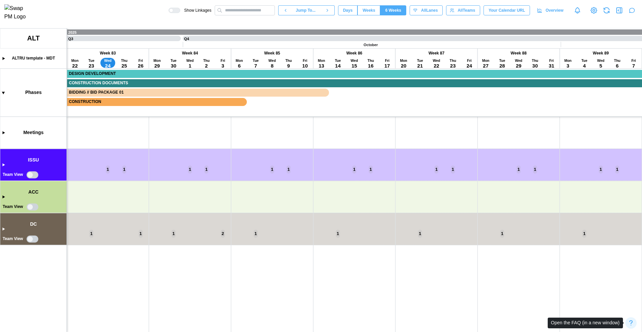 This screenshot has height=332, width=642. What do you see at coordinates (632, 10) in the screenshot?
I see `button: Open project assistant` at bounding box center [632, 10].